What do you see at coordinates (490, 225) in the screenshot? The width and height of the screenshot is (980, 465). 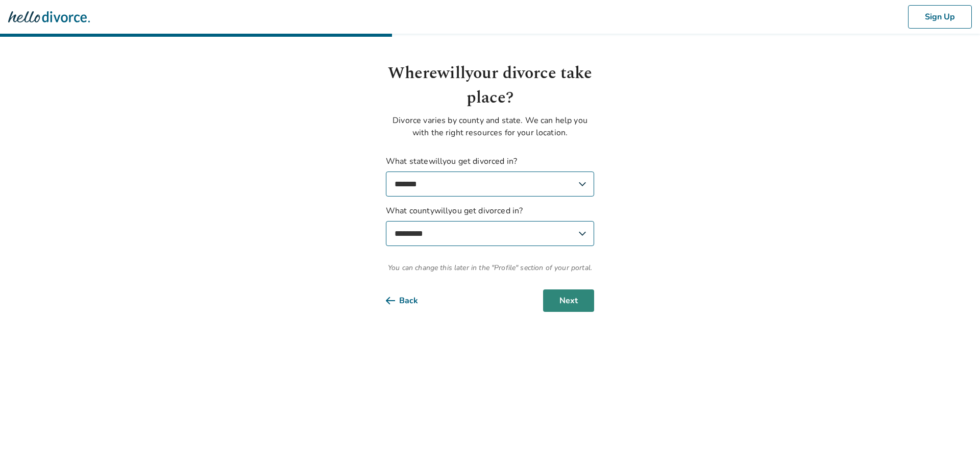 I see `label: What county will you get divorced in?` at bounding box center [490, 225].